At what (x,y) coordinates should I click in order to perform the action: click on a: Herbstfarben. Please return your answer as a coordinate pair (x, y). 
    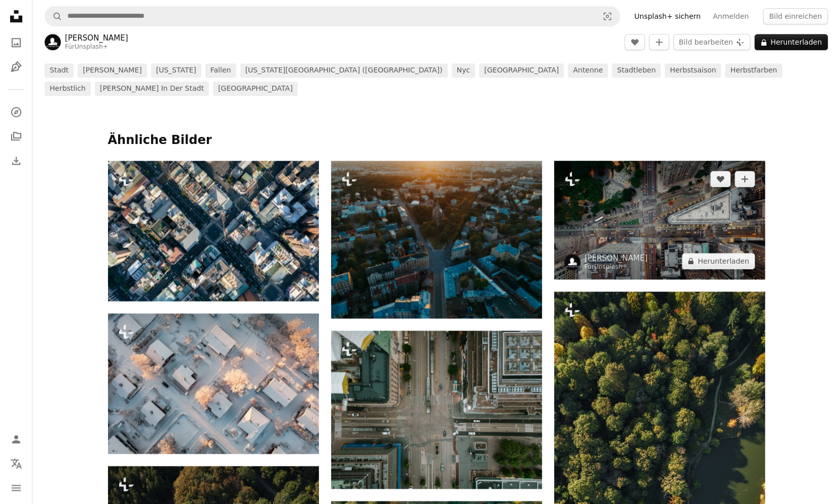
    Looking at the image, I should click on (753, 71).